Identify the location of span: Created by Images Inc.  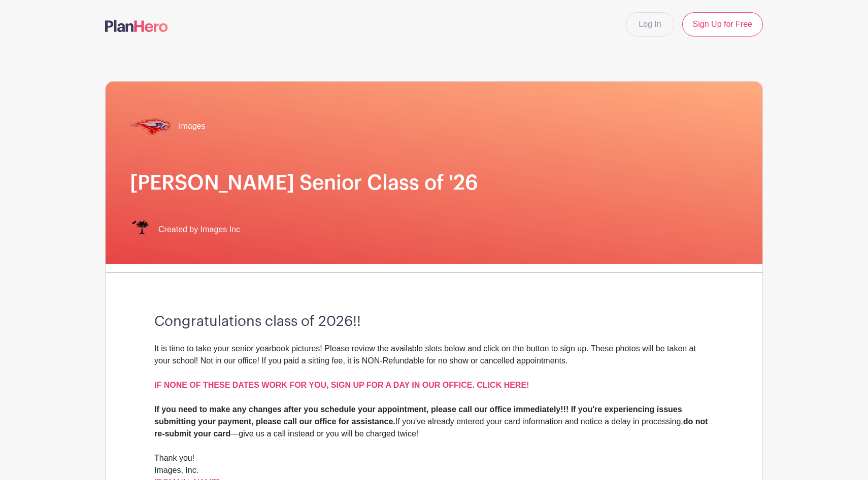
(199, 229).